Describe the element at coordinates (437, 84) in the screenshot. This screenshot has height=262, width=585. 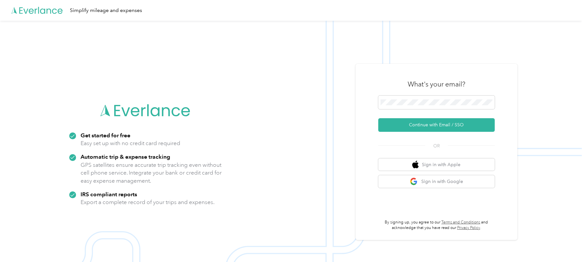
I see `h3: What's your email?` at that location.